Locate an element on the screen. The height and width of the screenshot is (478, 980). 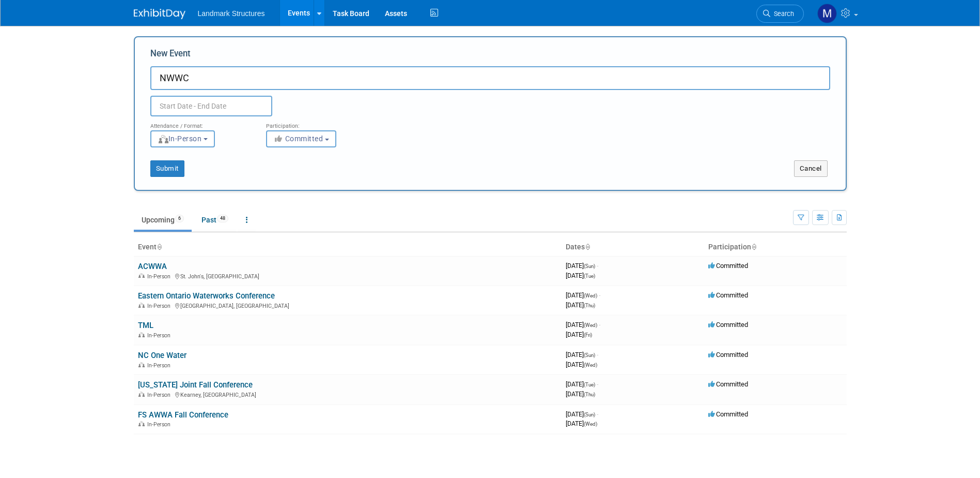
input: Name of Trade Show / Conference is located at coordinates (490, 78).